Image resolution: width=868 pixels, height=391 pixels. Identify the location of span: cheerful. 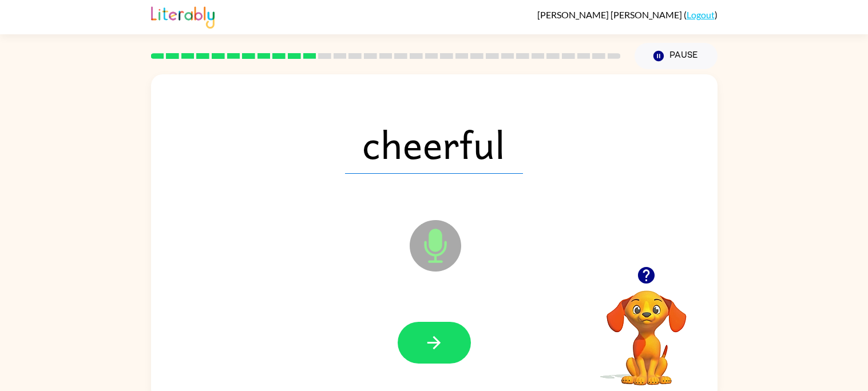
(434, 144).